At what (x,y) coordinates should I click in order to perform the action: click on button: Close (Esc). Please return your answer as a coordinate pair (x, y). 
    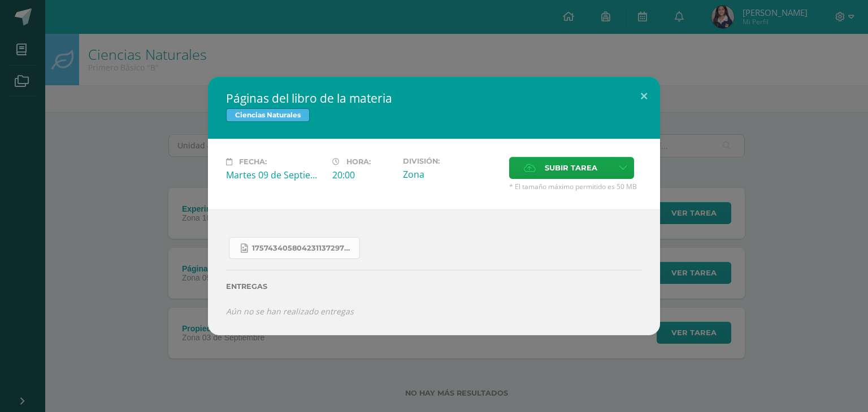
    Looking at the image, I should click on (643, 96).